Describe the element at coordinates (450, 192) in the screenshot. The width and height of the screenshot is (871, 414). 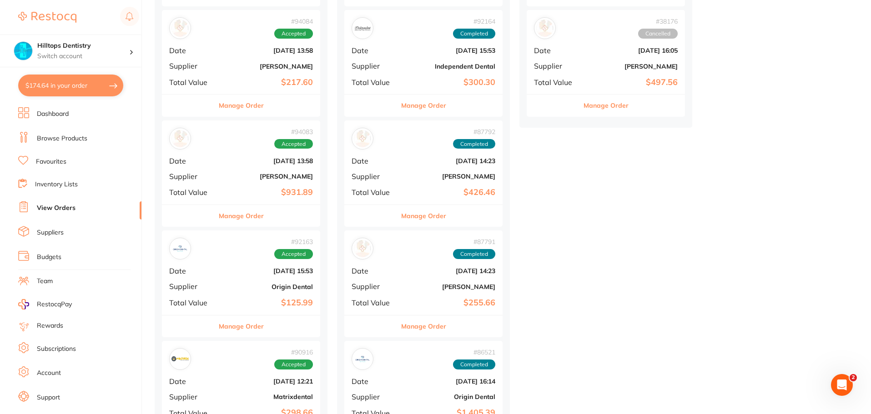
I see `b: $426.46` at that location.